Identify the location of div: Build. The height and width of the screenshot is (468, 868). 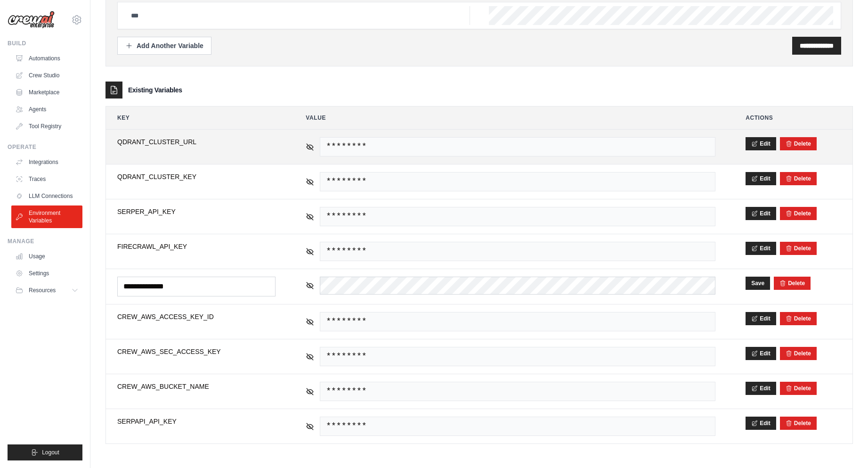
(45, 43).